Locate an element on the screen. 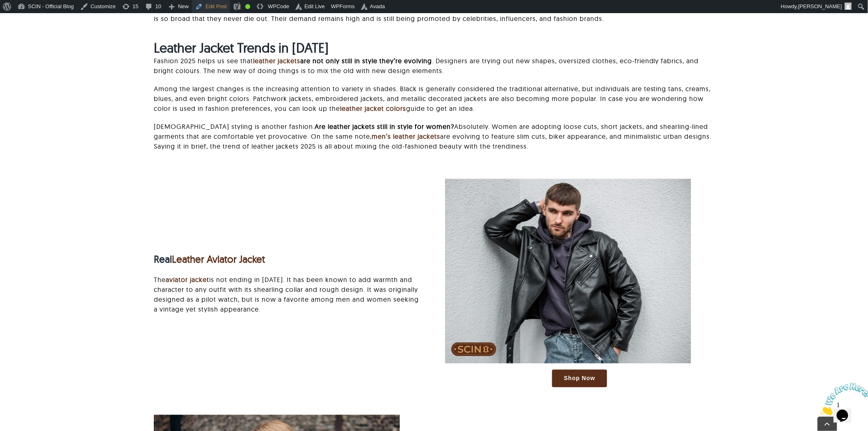  img: Are leather jackets in style for men is located at coordinates (568, 271).